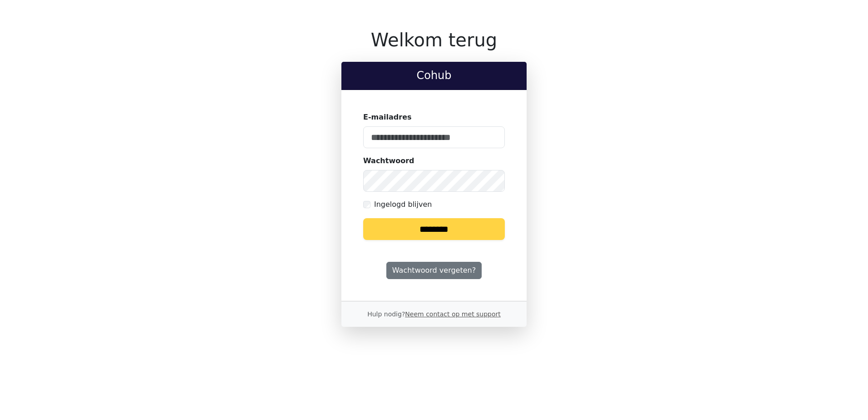 The width and height of the screenshot is (868, 420). What do you see at coordinates (389, 161) in the screenshot?
I see `label: Wachtwoord` at bounding box center [389, 161].